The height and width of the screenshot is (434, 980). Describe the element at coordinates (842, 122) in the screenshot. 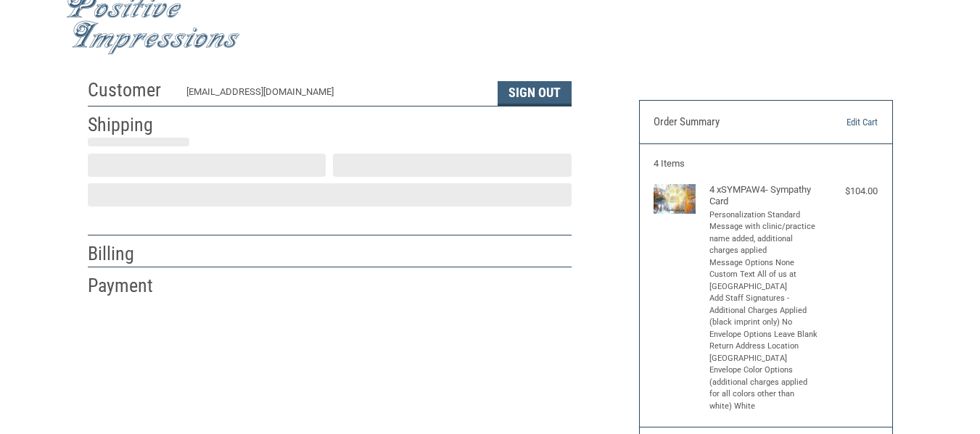

I see `a: Edit Cart` at that location.